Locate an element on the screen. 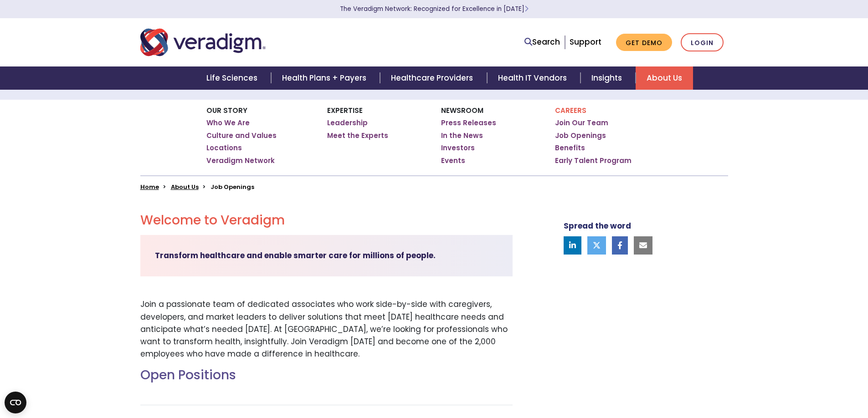 The height and width of the screenshot is (418, 868). a: Login is located at coordinates (703, 42).